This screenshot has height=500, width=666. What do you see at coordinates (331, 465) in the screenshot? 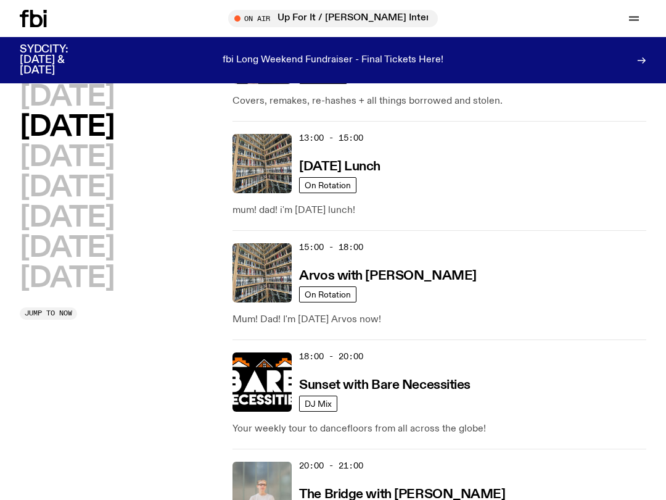
I see `span: 20:00 - 21:00` at bounding box center [331, 465].